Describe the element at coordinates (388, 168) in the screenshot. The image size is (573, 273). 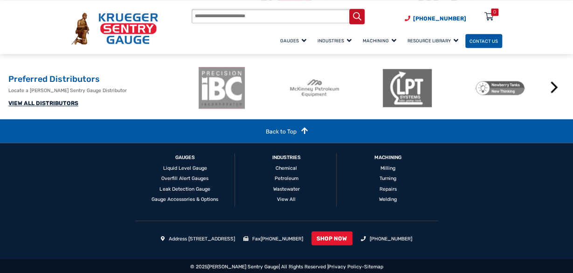
I see `a: Milling` at that location.